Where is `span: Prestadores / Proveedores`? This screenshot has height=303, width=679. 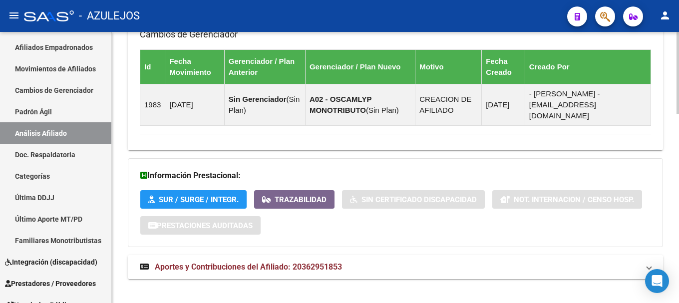
span: Prestadores / Proveedores is located at coordinates (50, 284).